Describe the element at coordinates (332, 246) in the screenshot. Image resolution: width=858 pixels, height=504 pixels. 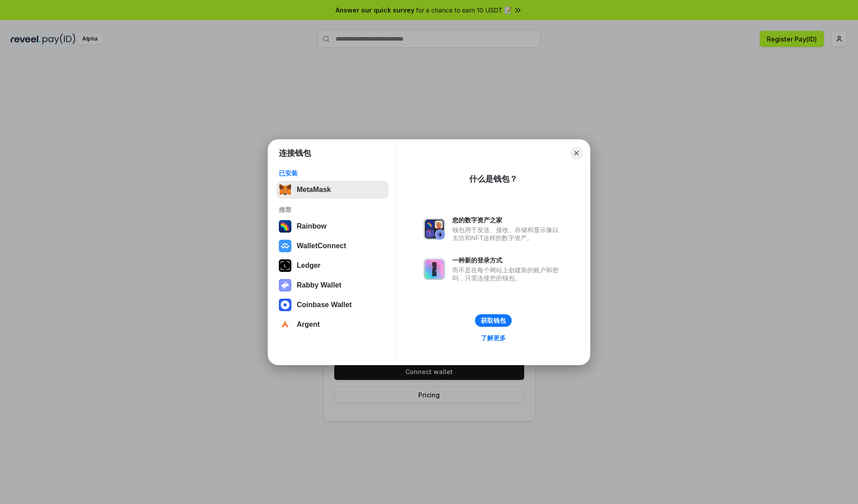
I see `button: WalletConnect` at that location.